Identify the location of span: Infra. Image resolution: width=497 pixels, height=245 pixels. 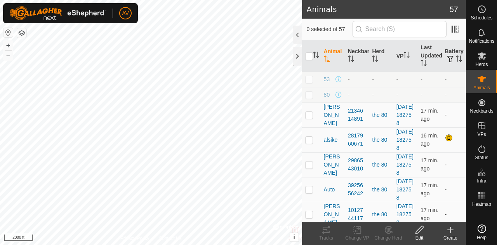
(481, 181).